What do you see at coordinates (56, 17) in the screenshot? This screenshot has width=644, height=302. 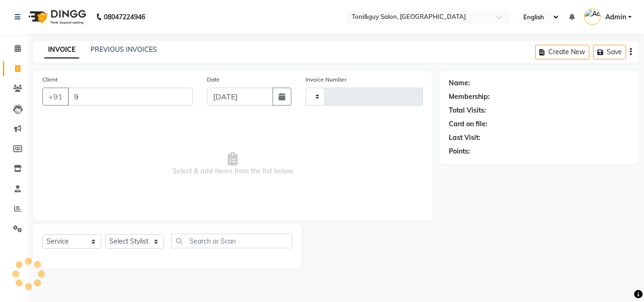 I see `img: logo` at bounding box center [56, 17].